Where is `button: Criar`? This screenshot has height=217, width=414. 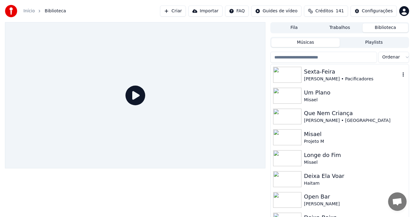 button: Criar is located at coordinates (173, 11).